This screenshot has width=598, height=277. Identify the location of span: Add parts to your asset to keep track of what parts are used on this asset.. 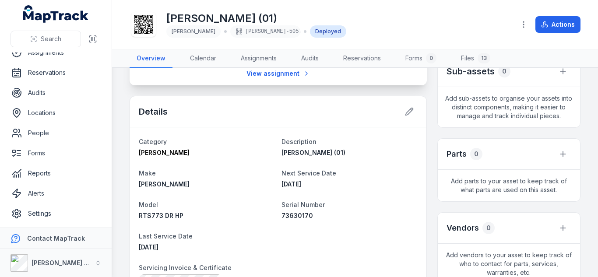
(509, 186).